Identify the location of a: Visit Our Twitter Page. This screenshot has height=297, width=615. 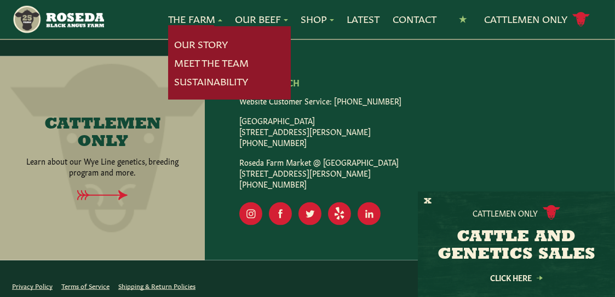
(310, 214).